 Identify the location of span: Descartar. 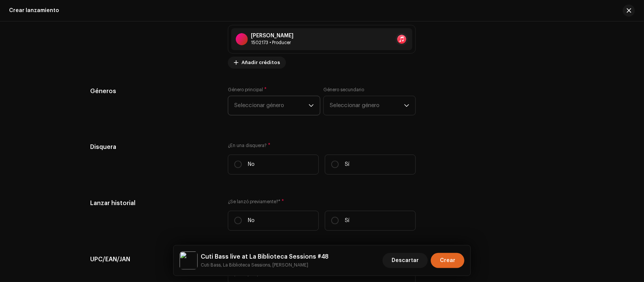
(405, 261).